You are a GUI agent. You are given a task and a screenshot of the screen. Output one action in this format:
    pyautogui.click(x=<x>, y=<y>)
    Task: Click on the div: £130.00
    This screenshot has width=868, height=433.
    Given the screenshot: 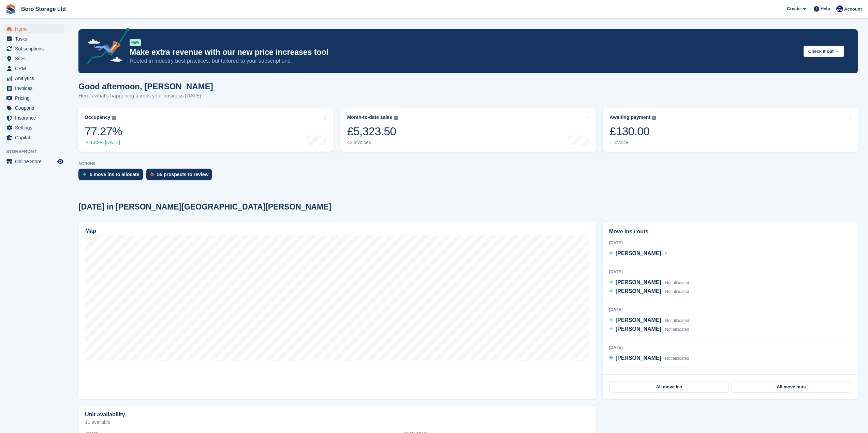 What is the action you would take?
    pyautogui.click(x=633, y=131)
    